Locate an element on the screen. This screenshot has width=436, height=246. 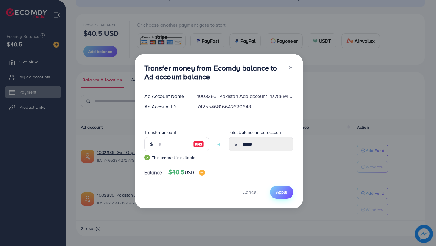
div: 7425546816642629648 is located at coordinates (245, 107).